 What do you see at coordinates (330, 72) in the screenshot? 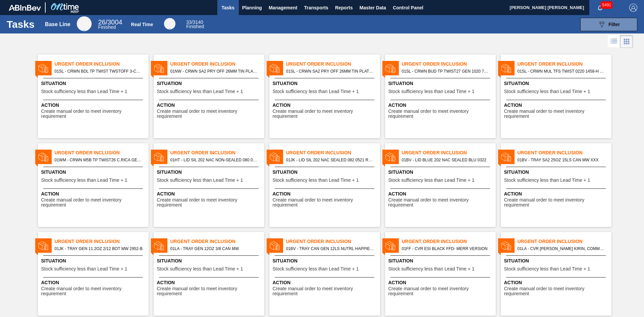
I see `span: 01SL - CRWN SA2 PRY OFF 26MM TIN PLATE VS. TIN FREE` at bounding box center [330, 72].